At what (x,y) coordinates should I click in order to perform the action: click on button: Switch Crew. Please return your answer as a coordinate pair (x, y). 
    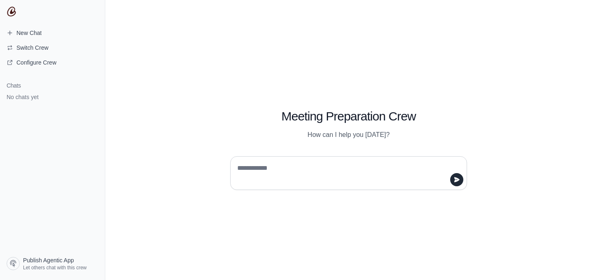
    Looking at the image, I should click on (52, 48).